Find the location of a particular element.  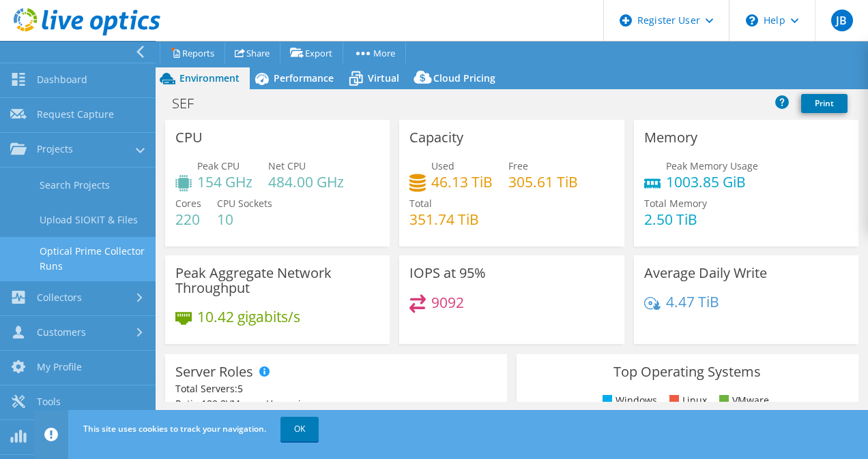

h4: 305.61 TiB is located at coordinates (543, 182).